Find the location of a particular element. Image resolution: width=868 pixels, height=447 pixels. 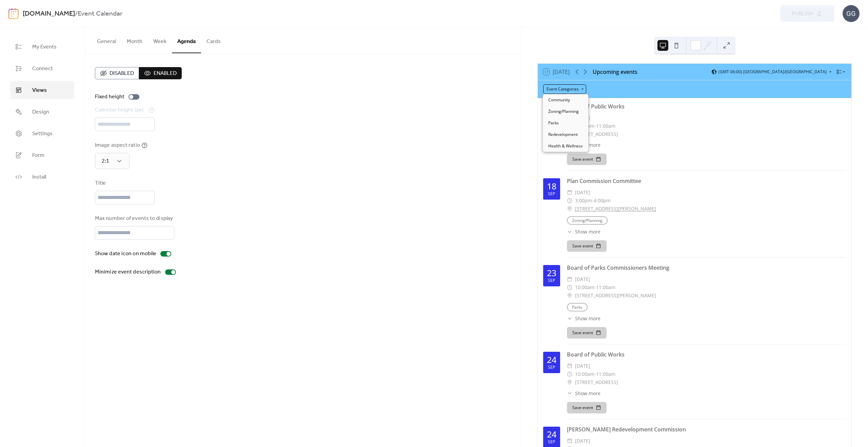

div: Image aspect ratio is located at coordinates (117, 146).